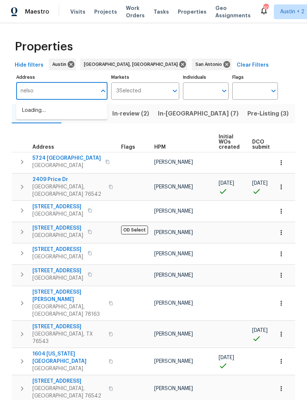 The image size is (307, 400). What do you see at coordinates (130, 114) in the screenshot?
I see `span: In-review (2)` at bounding box center [130, 114].